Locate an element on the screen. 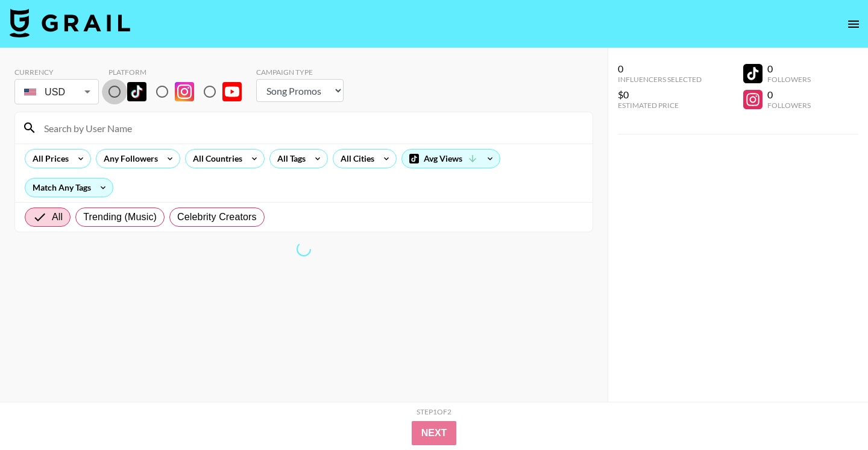 This screenshot has width=868, height=450. div: Match Any Tags is located at coordinates (69, 188).